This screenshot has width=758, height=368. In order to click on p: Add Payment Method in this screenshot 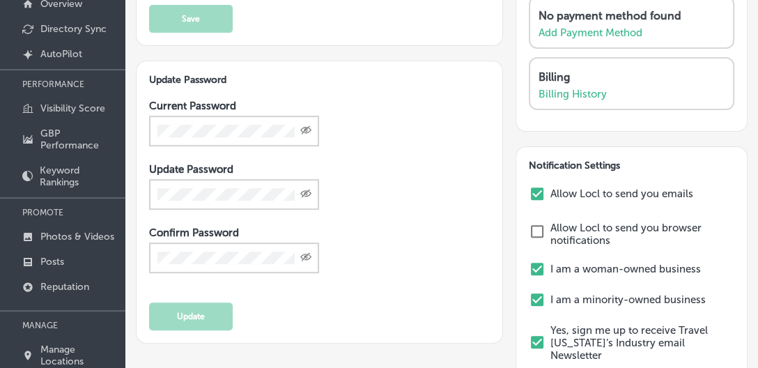, I will do `click(590, 33)`.